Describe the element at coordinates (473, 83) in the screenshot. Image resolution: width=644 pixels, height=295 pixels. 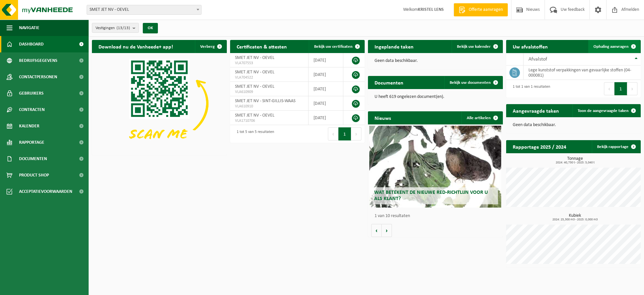
I see `a: Bekijk uw documenten` at that location.